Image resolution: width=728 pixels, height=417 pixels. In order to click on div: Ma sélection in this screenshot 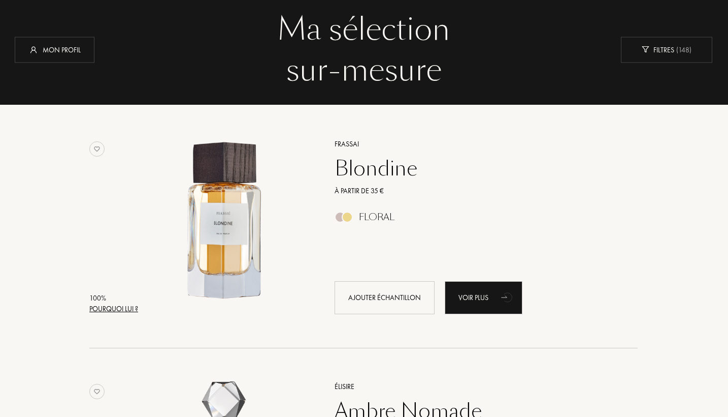, I will do `click(364, 29)`.